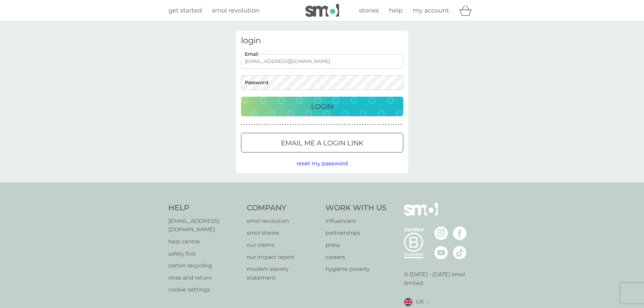  I want to click on div: basket, so click(467, 11).